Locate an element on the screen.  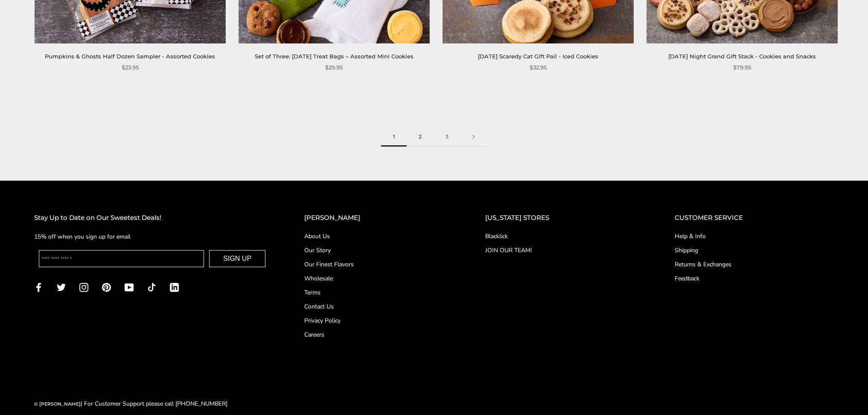
h2: CUSTOMER SERVICE is located at coordinates (755, 218).